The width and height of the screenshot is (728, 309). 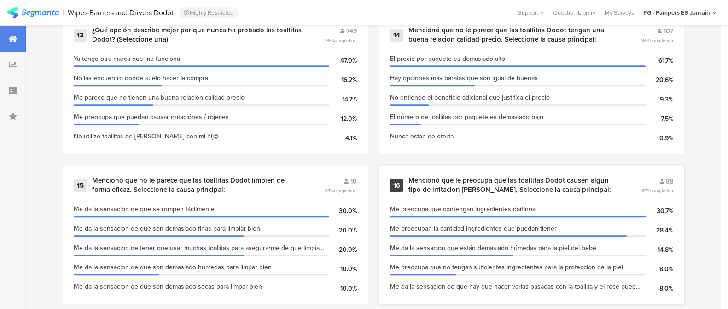 I want to click on div: ¿Qué opción describe mejor por que nunca ha probado las toallitas Dodot? (Seleccione una), so click(x=197, y=35).